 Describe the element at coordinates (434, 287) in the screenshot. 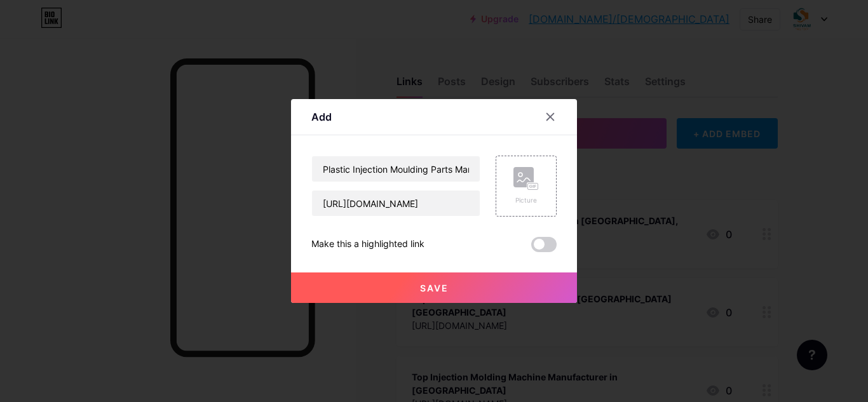

I see `span: Save` at that location.